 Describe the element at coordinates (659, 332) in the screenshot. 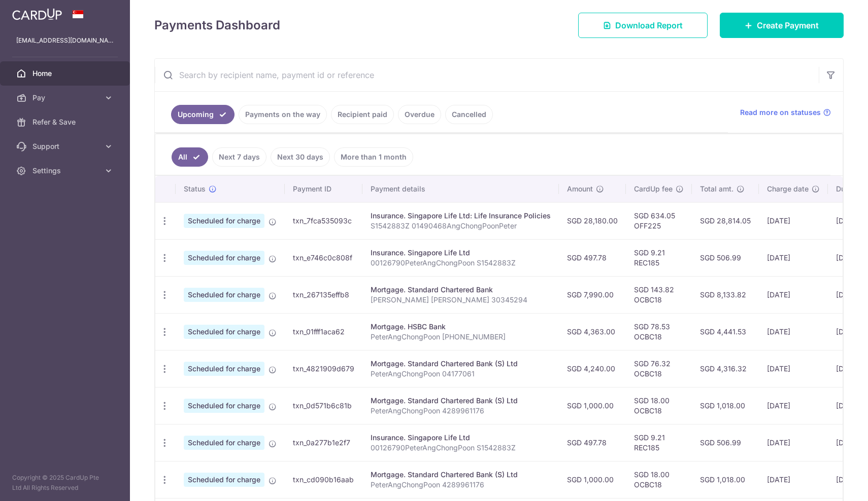

I see `td: SGD 78.53 OCBC18` at that location.